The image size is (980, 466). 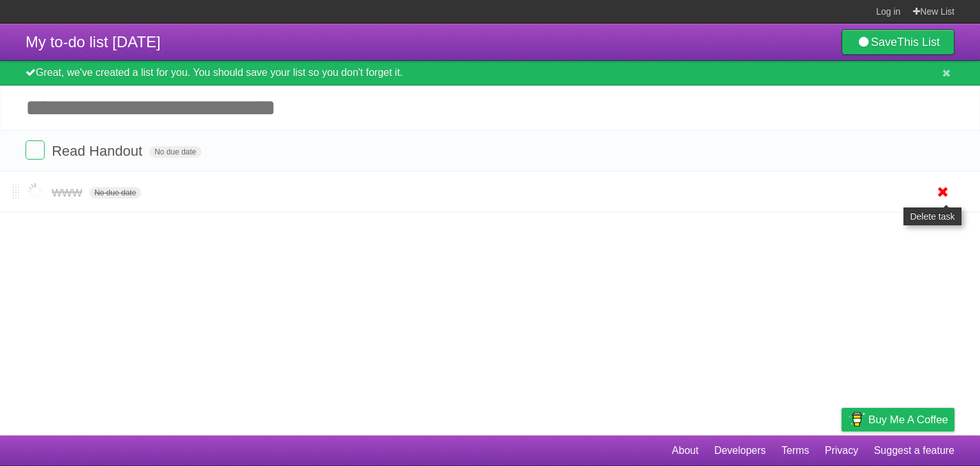 I want to click on a: Terms, so click(x=796, y=450).